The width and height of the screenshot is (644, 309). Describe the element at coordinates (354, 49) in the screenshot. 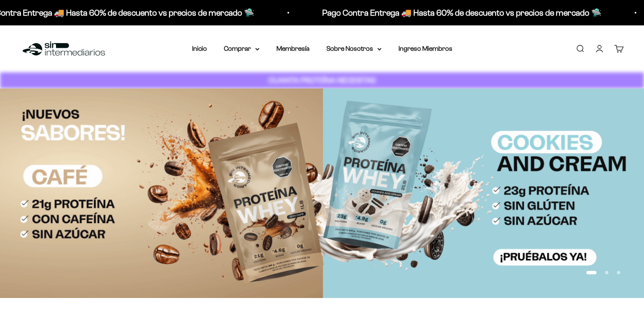

I see `summary: Sobre Nosotros` at that location.